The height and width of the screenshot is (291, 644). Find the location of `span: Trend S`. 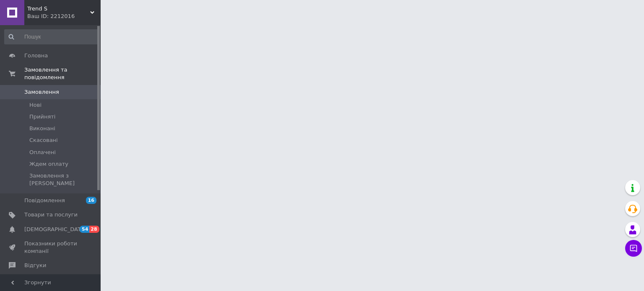

span: Trend S is located at coordinates (59, 9).